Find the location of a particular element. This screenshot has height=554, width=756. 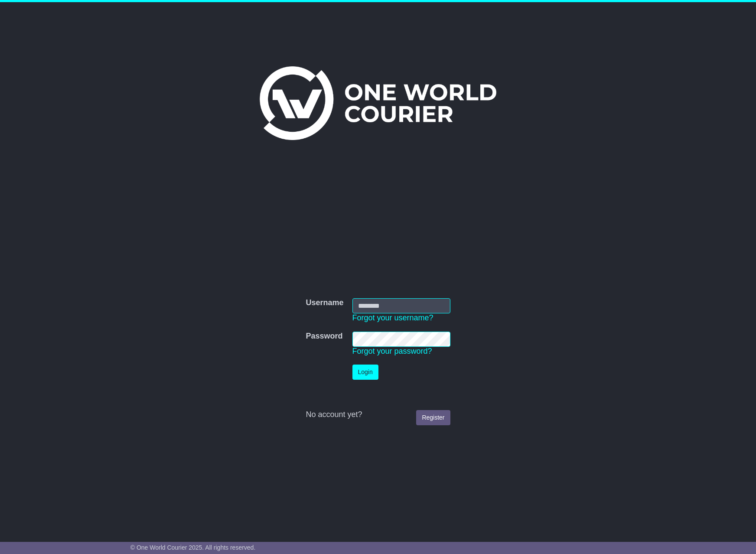

label: Username is located at coordinates (325, 303).